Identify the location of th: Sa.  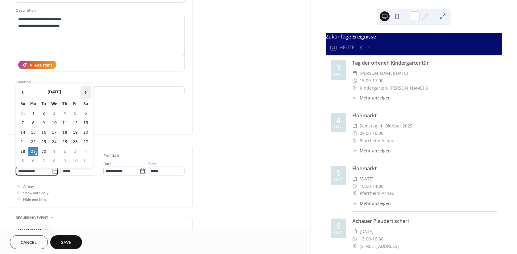
(86, 104).